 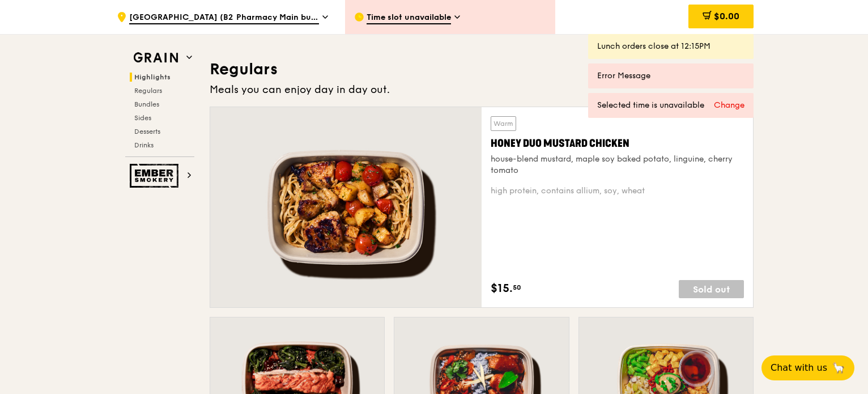 I want to click on div: Lunch orders close at 12:15PM, so click(x=671, y=47).